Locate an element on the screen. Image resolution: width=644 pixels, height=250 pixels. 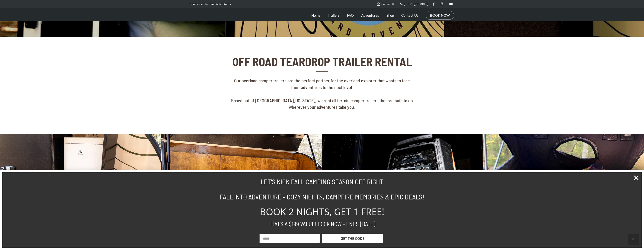
a: Close is located at coordinates (636, 178).